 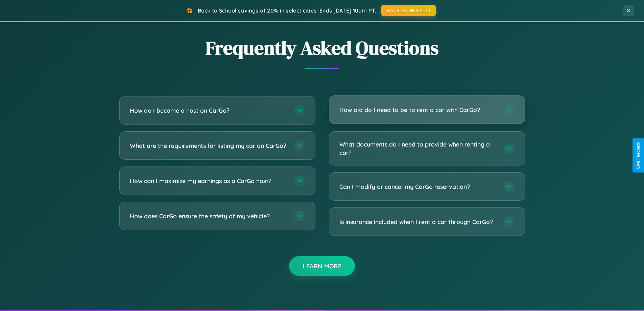 I want to click on div: Give Feedback, so click(x=638, y=156).